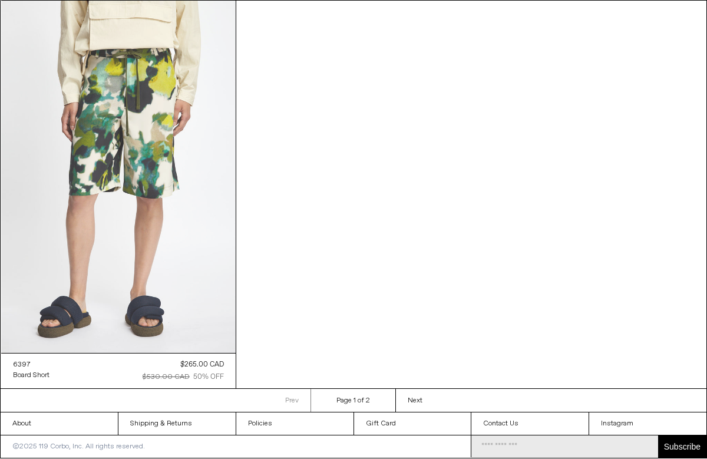 The image size is (707, 459). I want to click on a: Next, so click(415, 400).